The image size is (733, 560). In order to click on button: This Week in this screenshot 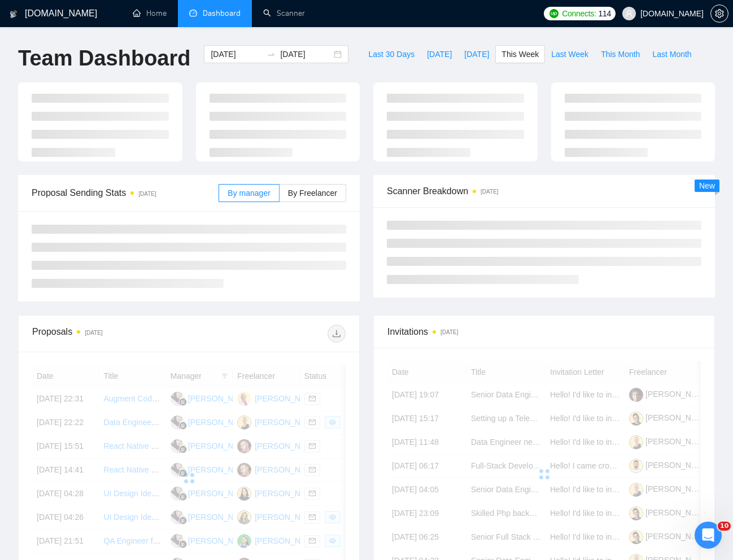, I will do `click(520, 54)`.